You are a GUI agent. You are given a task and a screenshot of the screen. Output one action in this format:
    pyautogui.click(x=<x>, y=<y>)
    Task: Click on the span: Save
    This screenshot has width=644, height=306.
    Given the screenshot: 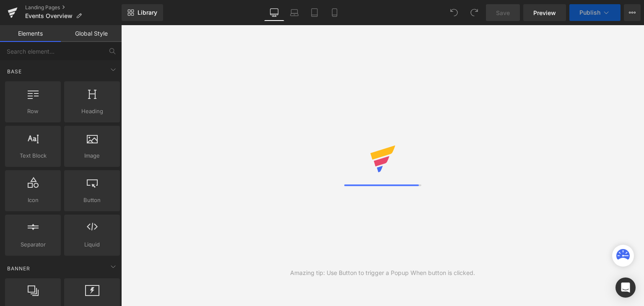 What is the action you would take?
    pyautogui.click(x=503, y=12)
    